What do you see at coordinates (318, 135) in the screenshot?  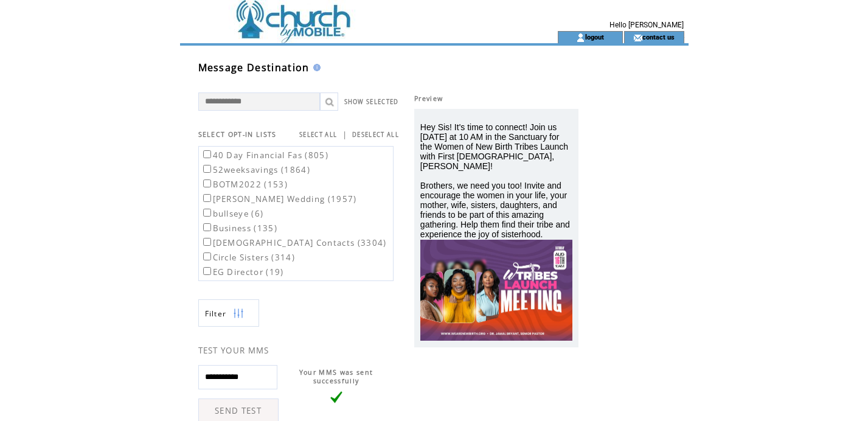 I see `a: SELECT ALL` at bounding box center [318, 135].